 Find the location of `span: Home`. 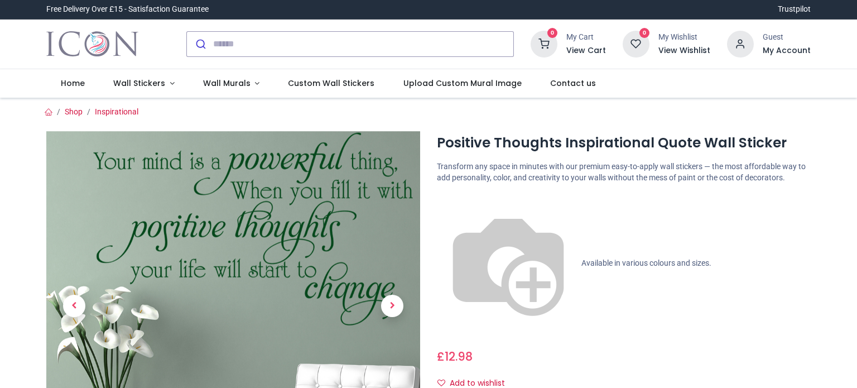

span: Home is located at coordinates (73, 83).